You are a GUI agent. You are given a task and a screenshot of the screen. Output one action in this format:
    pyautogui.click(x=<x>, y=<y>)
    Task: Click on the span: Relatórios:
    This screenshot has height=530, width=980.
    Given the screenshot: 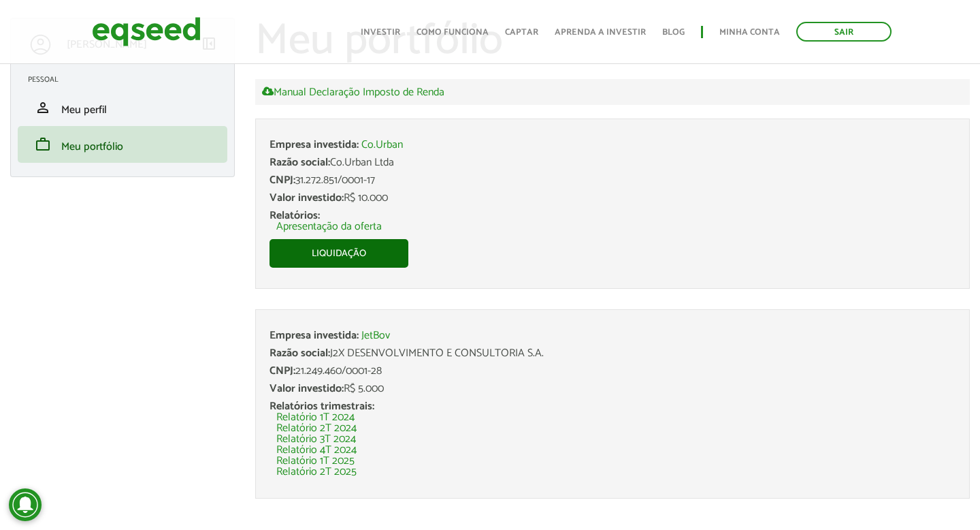 What is the action you would take?
    pyautogui.click(x=294, y=215)
    